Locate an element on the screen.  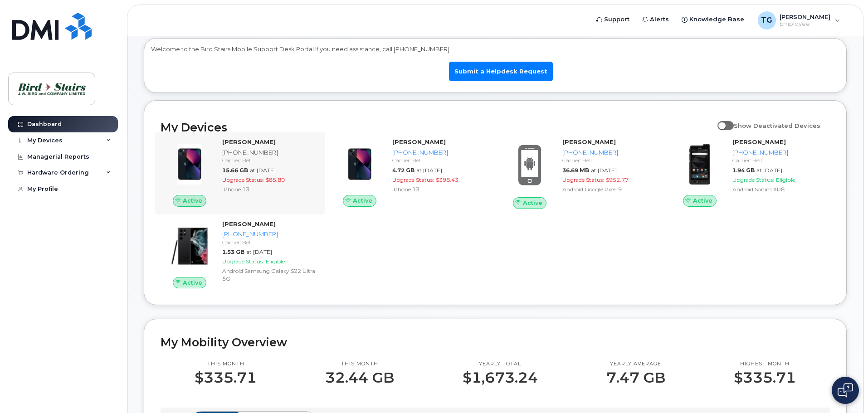
img: image20231002-3703462-17goi8q.jpeg is located at coordinates (190, 246).